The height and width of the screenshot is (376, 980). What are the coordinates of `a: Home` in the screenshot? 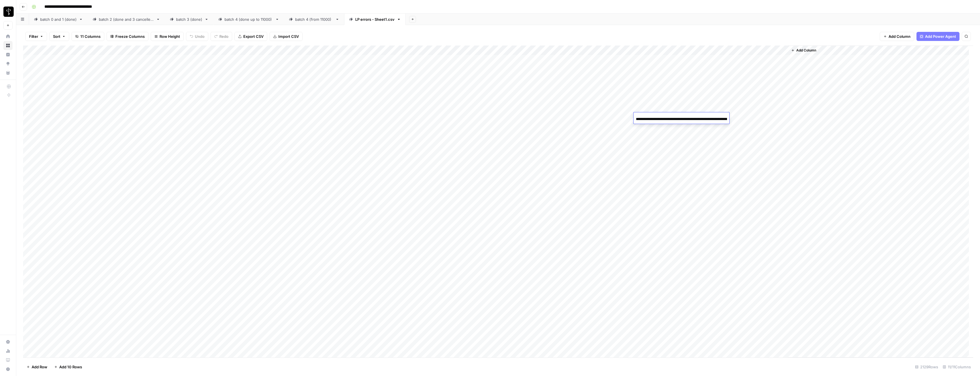 It's located at (8, 37).